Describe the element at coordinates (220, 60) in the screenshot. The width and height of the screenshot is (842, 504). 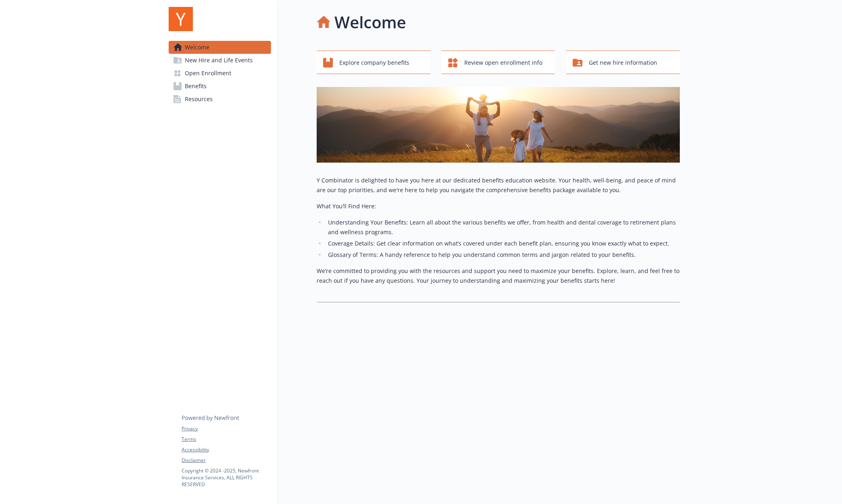
I see `a: New Hire and Life Events` at that location.